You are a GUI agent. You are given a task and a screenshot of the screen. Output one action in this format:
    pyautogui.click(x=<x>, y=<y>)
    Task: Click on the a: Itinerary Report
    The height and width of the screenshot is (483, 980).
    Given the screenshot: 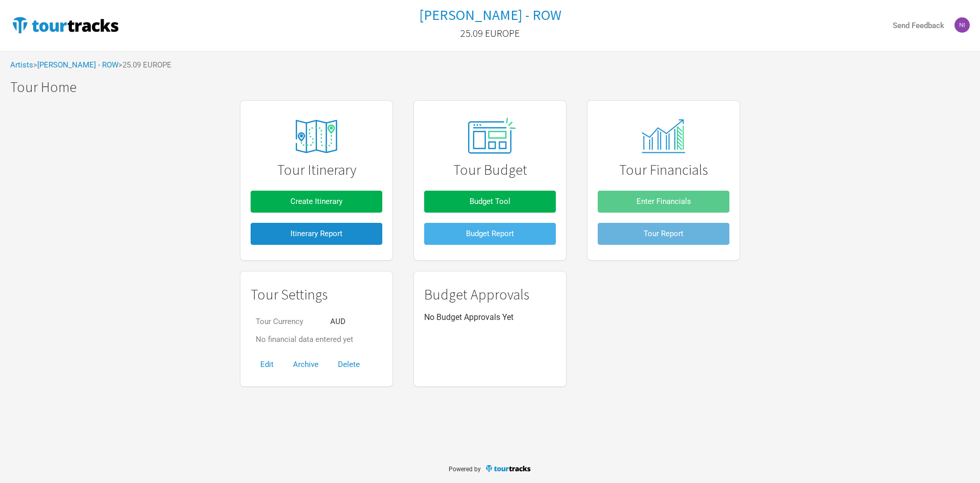 What is the action you would take?
    pyautogui.click(x=316, y=233)
    